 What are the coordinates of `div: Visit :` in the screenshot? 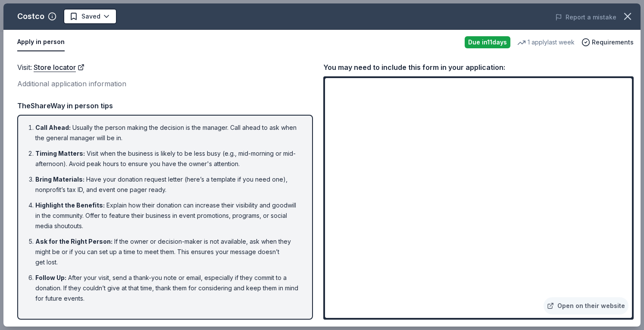 It's located at (165, 67).